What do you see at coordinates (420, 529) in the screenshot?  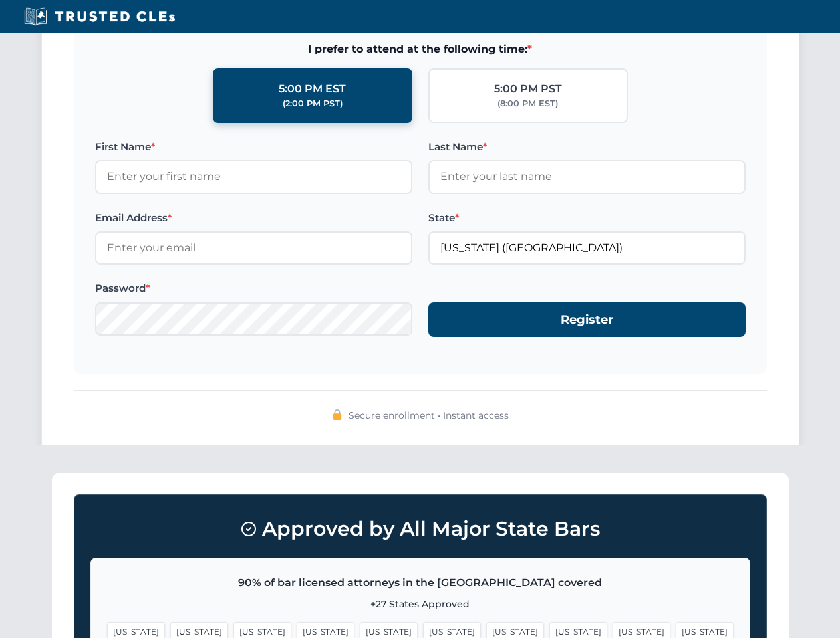 I see `h3: Approved by All Major State Bars` at bounding box center [420, 529].